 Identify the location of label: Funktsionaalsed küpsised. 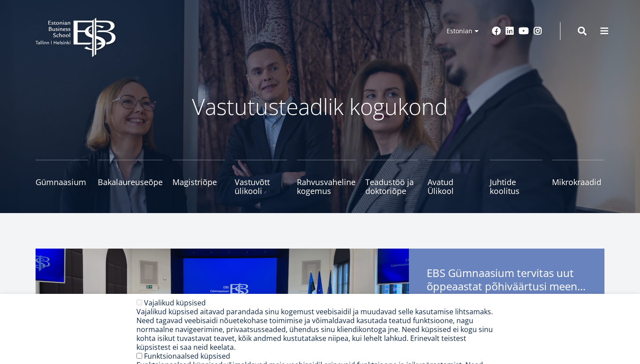
(187, 356).